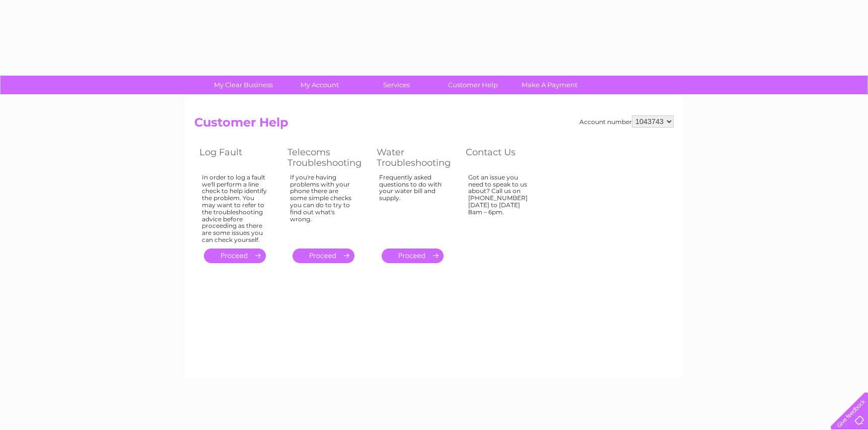  I want to click on a: Make A Payment, so click(550, 85).